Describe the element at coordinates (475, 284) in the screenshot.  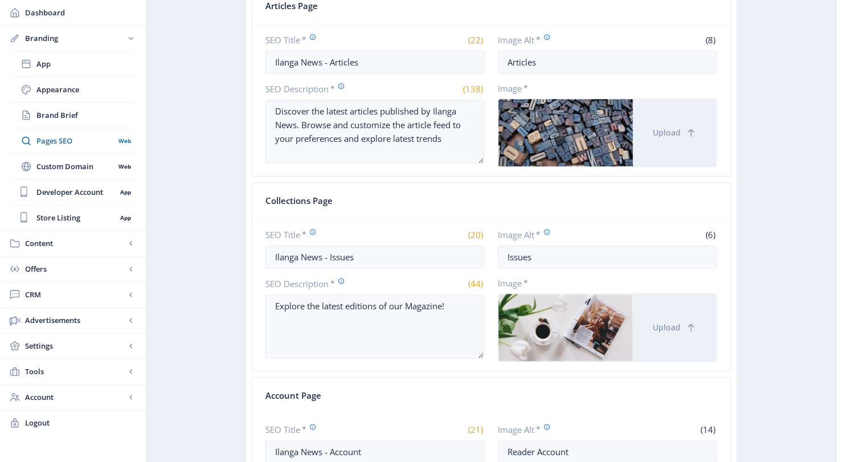
I see `span: (44)` at that location.